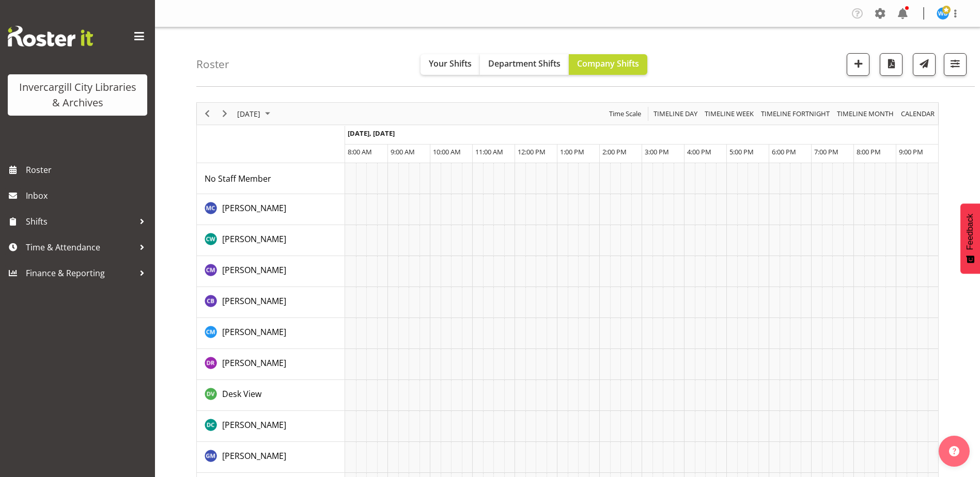  Describe the element at coordinates (50, 36) in the screenshot. I see `img: Rosterit website logo` at that location.